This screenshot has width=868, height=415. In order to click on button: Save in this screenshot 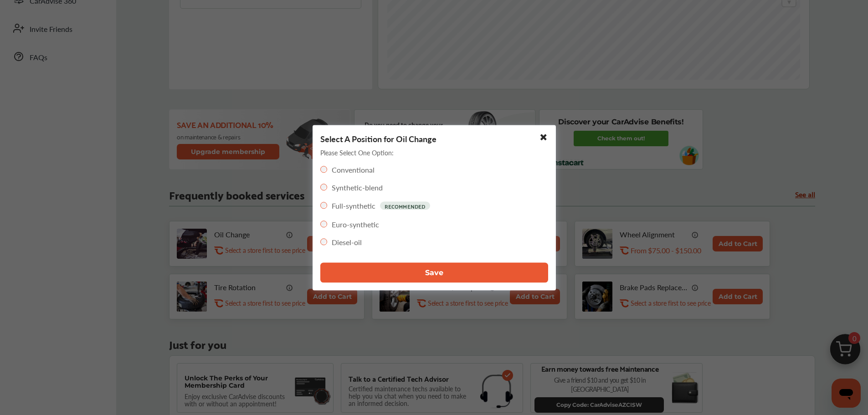, I will do `click(434, 273)`.